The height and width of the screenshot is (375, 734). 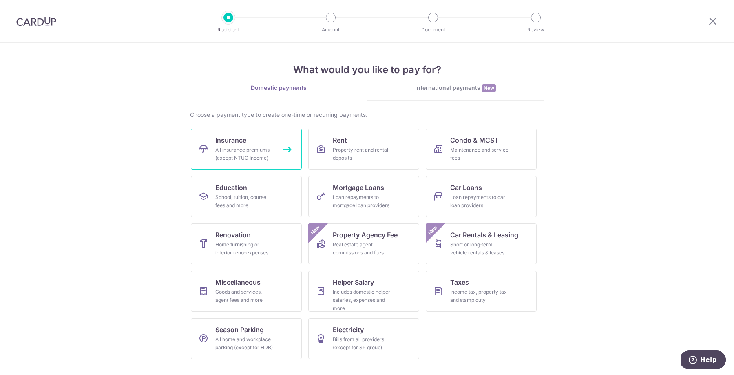 What do you see at coordinates (367, 115) in the screenshot?
I see `div: Choose a payment type to create one-time or recurring payments.` at bounding box center [367, 115].